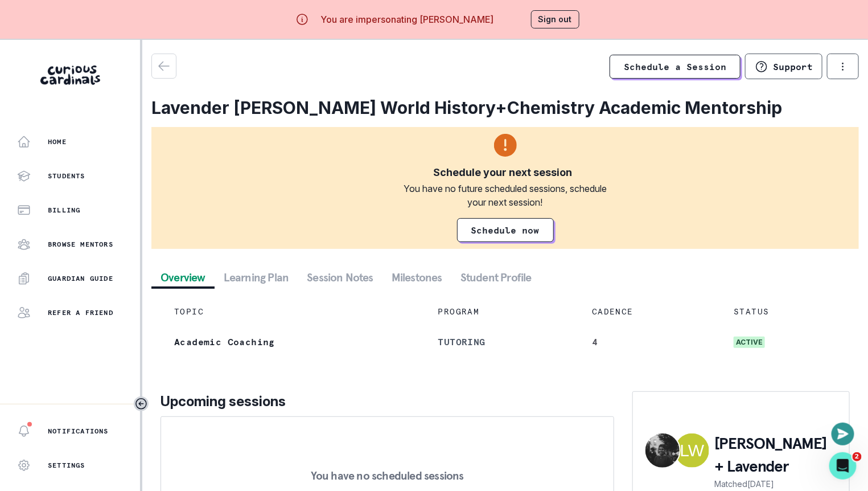 The height and width of the screenshot is (491, 868). What do you see at coordinates (843, 66) in the screenshot?
I see `button: options` at bounding box center [843, 66].